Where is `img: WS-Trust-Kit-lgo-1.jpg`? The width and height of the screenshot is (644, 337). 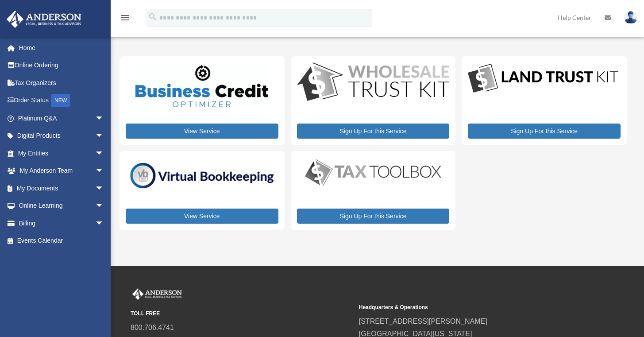
img: WS-Trust-Kit-lgo-1.jpg is located at coordinates (373, 83).